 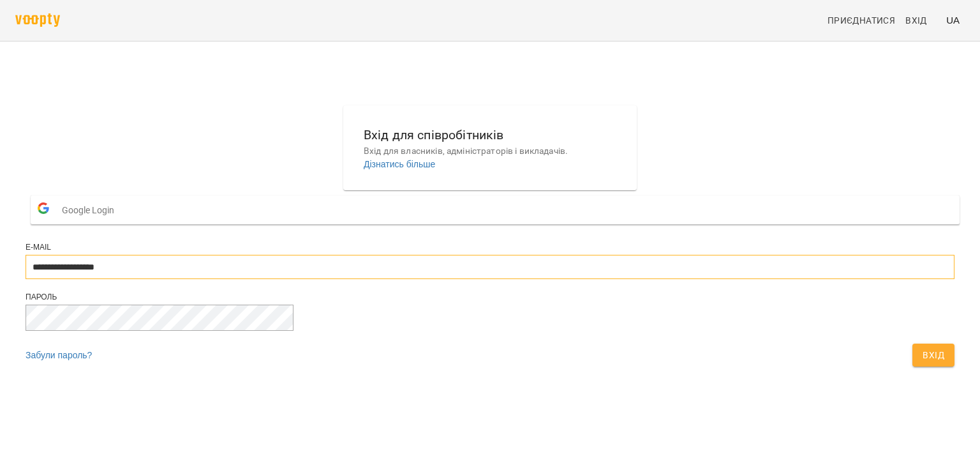 What do you see at coordinates (495, 209) in the screenshot?
I see `button: Google Login` at bounding box center [495, 209].